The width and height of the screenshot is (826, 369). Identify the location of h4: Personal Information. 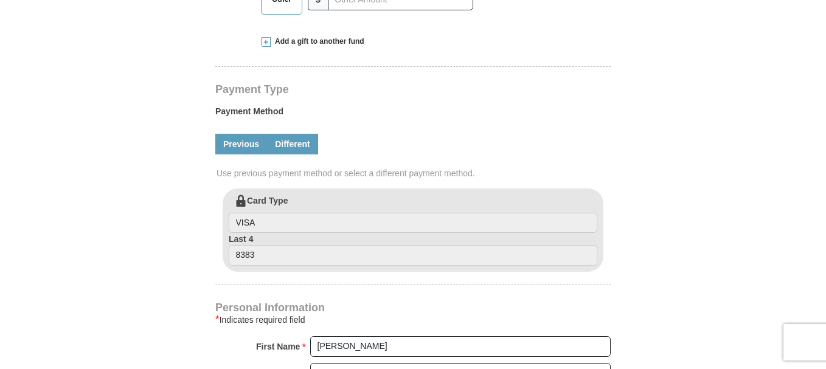
(413, 308).